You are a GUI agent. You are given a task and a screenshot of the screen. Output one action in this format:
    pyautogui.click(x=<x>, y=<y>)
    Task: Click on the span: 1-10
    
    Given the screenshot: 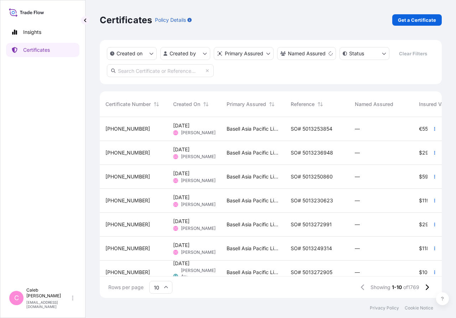 What is the action you would take?
    pyautogui.click(x=397, y=287)
    